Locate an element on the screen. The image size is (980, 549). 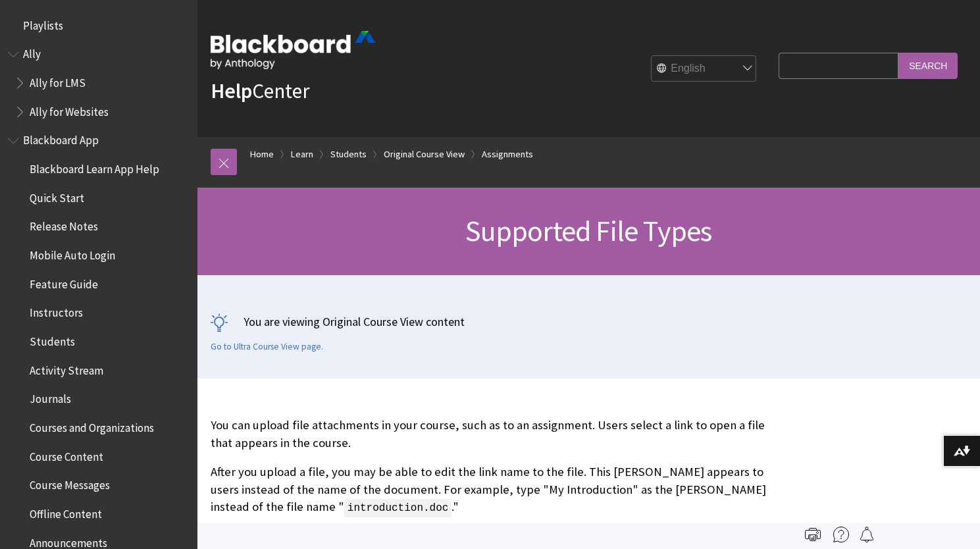
span: Quick Start is located at coordinates (57, 196).